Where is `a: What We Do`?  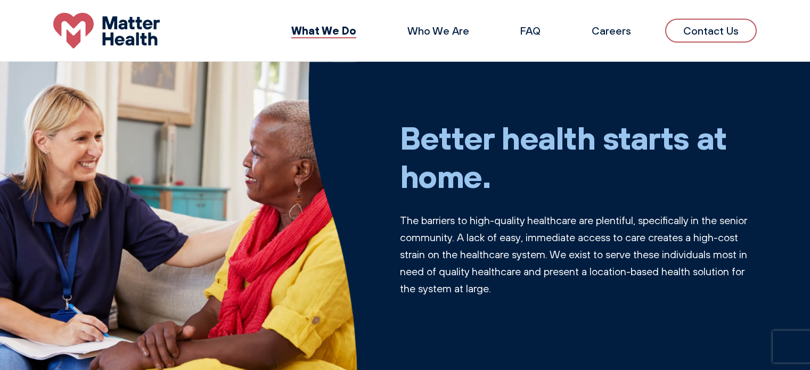 a: What We Do is located at coordinates (324, 30).